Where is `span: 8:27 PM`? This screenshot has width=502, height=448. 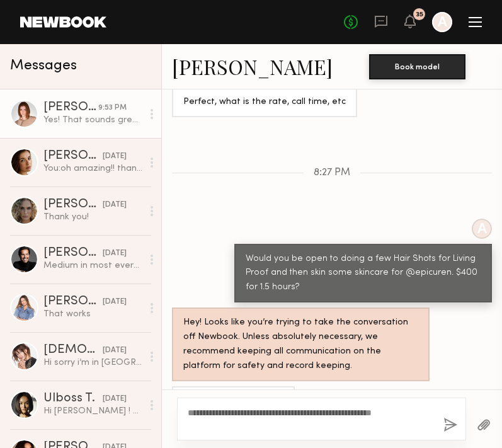
span: 8:27 PM is located at coordinates (332, 172).